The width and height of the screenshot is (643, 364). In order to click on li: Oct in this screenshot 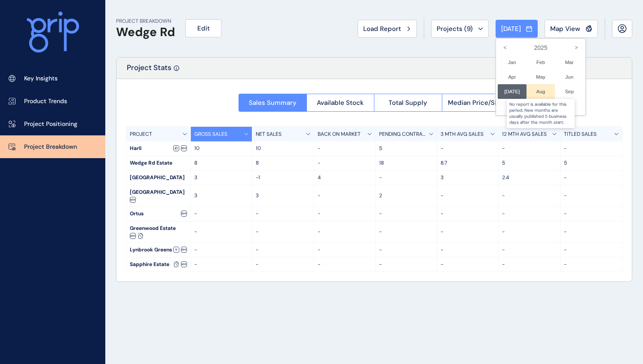, I will do `click(512, 106)`.